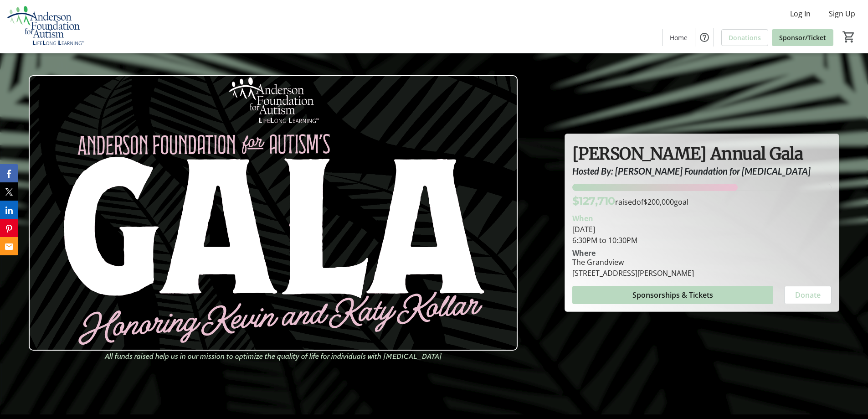 The image size is (868, 419). I want to click on span: $127,710, so click(593, 200).